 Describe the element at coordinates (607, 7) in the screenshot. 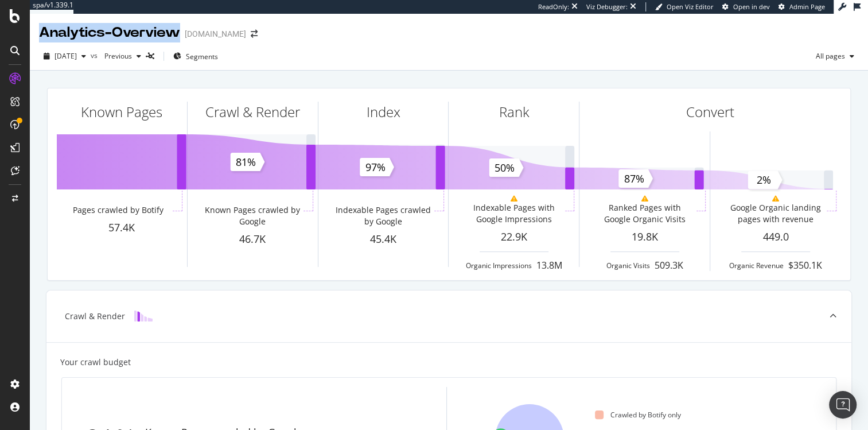

I see `div: Viz Debugger:` at that location.